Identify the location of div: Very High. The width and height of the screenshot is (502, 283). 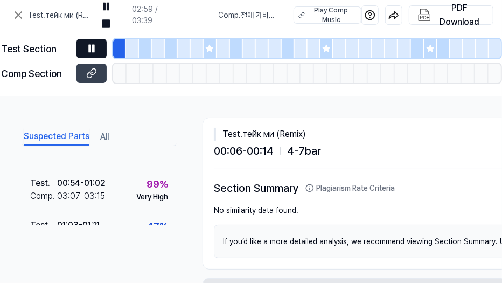
(152, 196).